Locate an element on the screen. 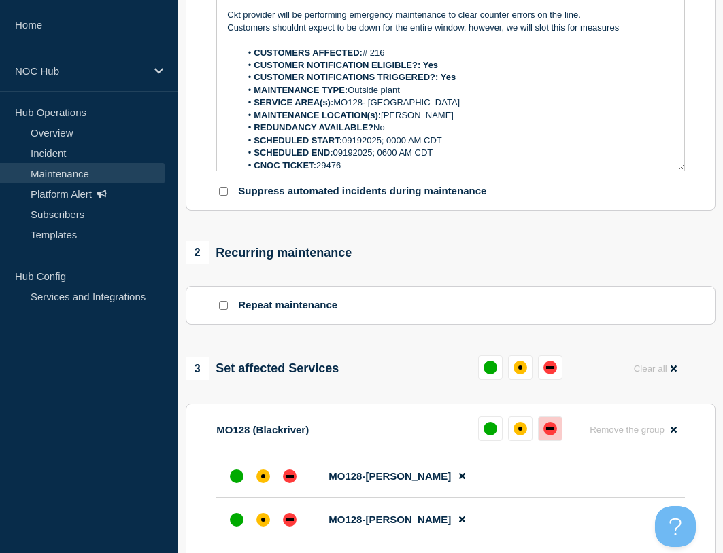  p: NOC Hub is located at coordinates (80, 71).